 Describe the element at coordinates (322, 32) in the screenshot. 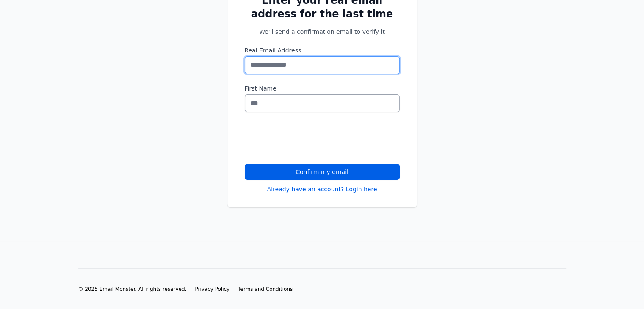

I see `p: We'll send a confirmation email to verify it` at that location.